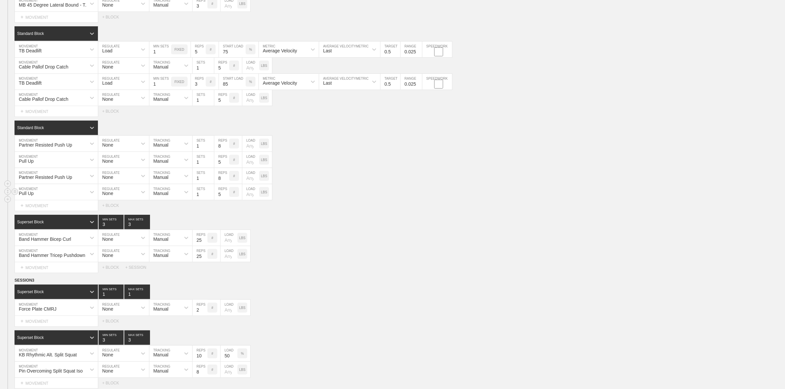  I want to click on div: MB 45 Degree Lateral Bound - Toe Touch, so click(54, 5).